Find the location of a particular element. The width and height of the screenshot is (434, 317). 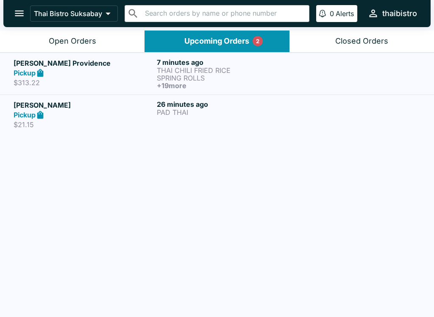

p: Thai Bistro Suksabay is located at coordinates (68, 14).